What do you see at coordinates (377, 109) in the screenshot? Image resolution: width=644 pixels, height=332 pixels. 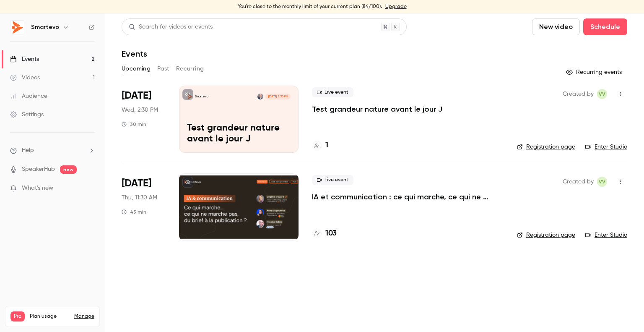 I see `a: Test grandeur nature avant le jour J` at bounding box center [377, 109].